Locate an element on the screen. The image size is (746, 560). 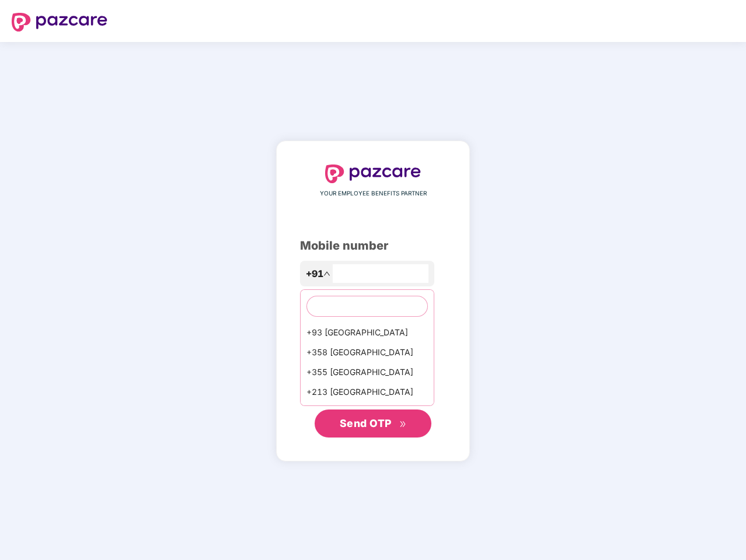
div: +1684 AmericanSamoa is located at coordinates (367, 412).